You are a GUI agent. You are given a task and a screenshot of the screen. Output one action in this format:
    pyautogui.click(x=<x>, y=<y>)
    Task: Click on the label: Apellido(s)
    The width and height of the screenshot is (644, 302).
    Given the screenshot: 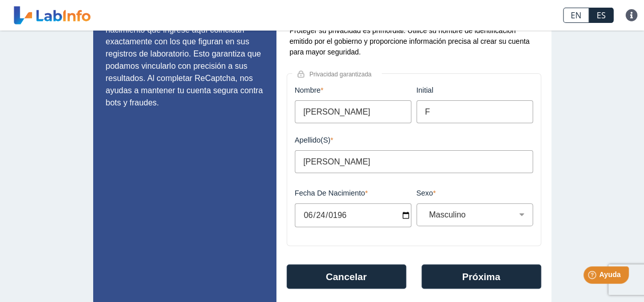 What is the action you would take?
    pyautogui.click(x=414, y=140)
    